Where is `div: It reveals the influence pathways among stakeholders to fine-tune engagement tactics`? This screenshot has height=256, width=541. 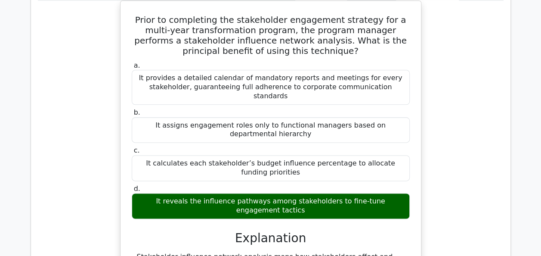 div: It reveals the influence pathways among stakeholders to fine-tune engagement tactics is located at coordinates (271, 206).